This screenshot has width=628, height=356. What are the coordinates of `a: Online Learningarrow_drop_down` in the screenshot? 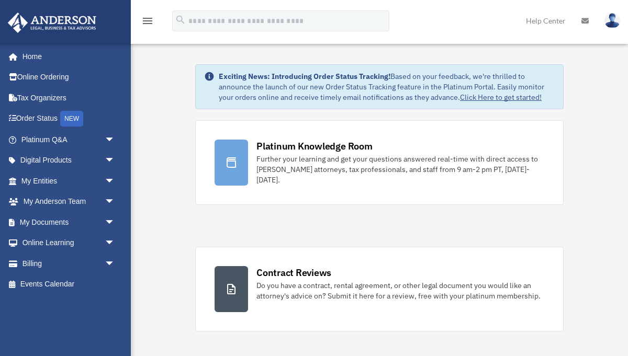 It's located at (69, 243).